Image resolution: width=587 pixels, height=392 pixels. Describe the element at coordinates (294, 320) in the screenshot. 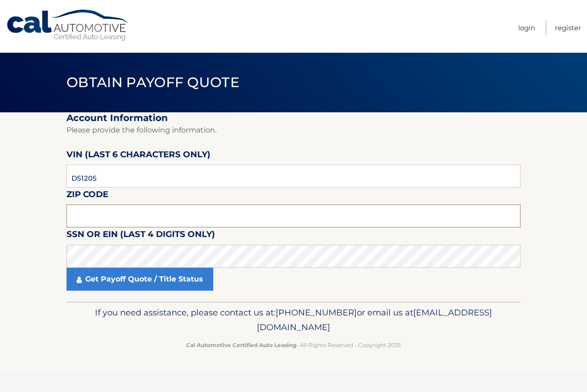

I see `p: If you need assistance, please contact us at: or email us at` at that location.